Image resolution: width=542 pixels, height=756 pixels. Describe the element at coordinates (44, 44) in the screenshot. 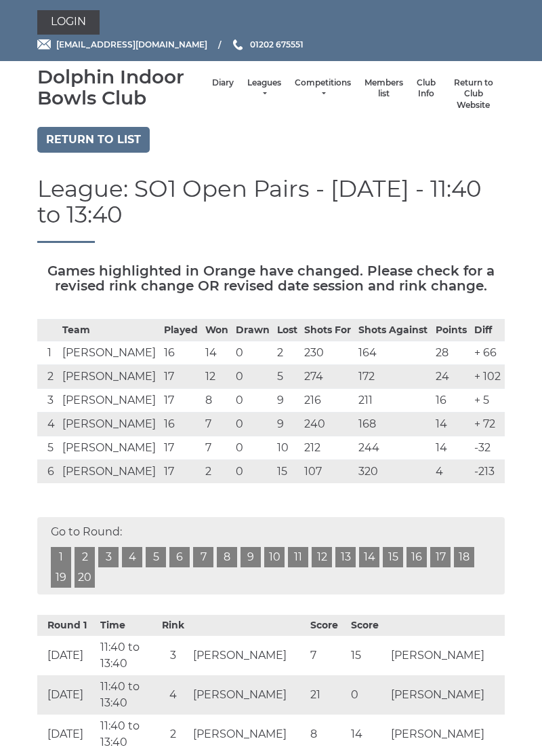

I see `img: Email` at that location.